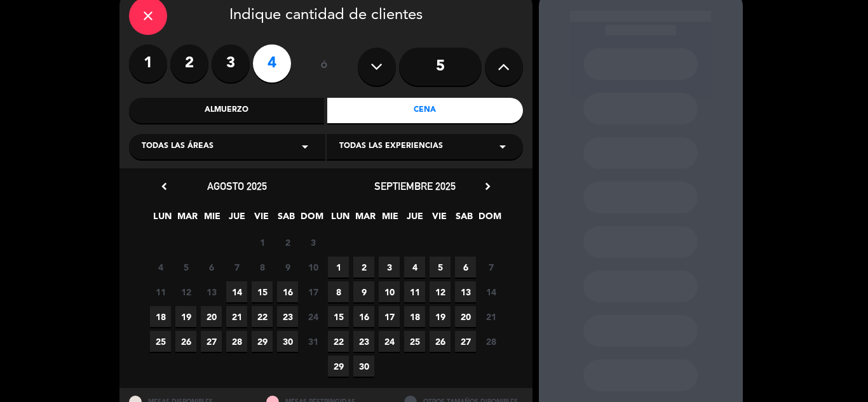 The width and height of the screenshot is (868, 402). What do you see at coordinates (148, 16) in the screenshot?
I see `i: close` at bounding box center [148, 16].